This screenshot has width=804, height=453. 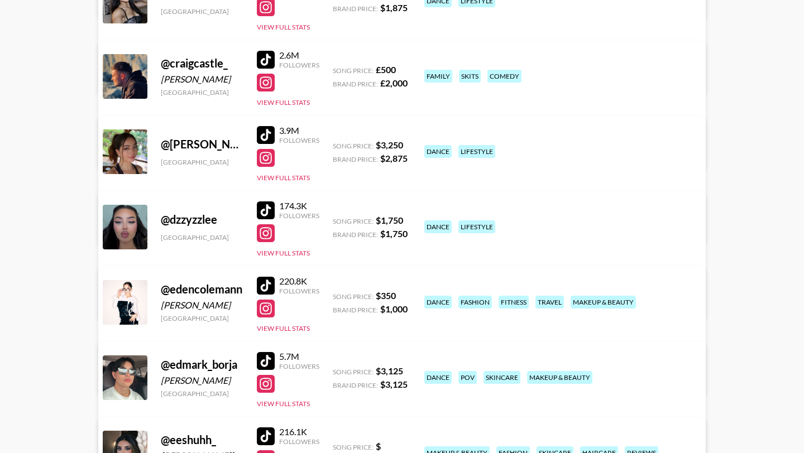 What do you see at coordinates (202, 63) in the screenshot?
I see `div: @ craigcastle_` at bounding box center [202, 63].